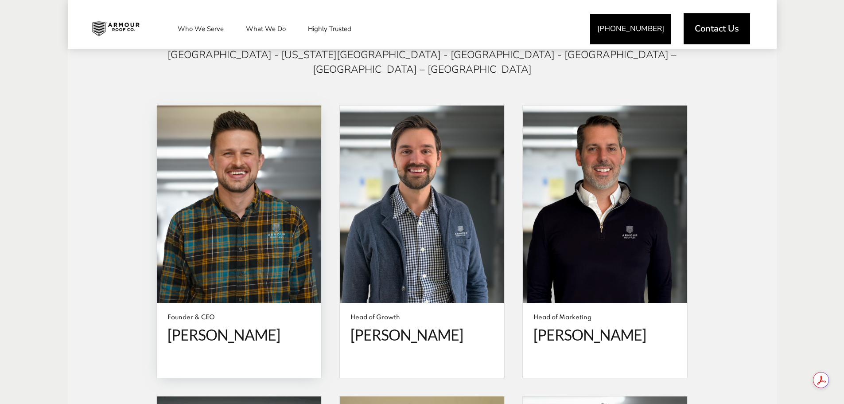 The image size is (844, 404). Describe the element at coordinates (422, 318) in the screenshot. I see `span: Head of Growth` at that location.